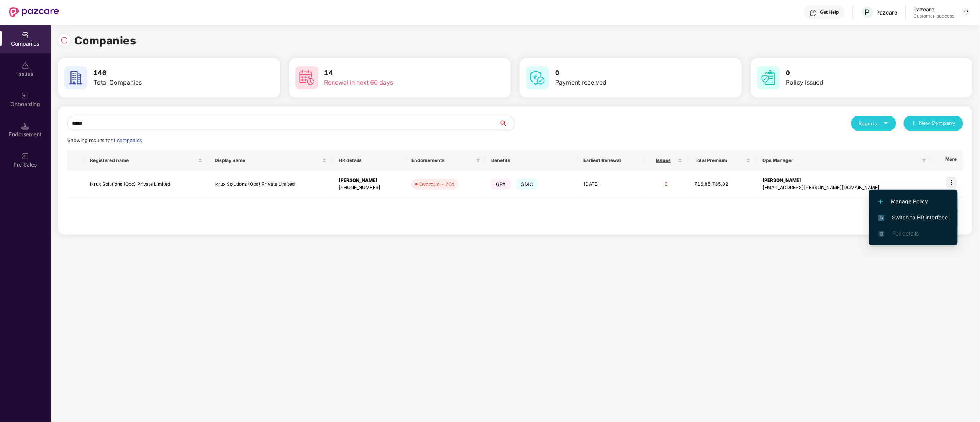  I want to click on img: svg+xml;base64,PHN2ZyBpZD0iSXNzdWVzX2Rpc2FibGVkIiB4bWxucz0iaHR0cDovL3d3dy53My5vcmcvMjAwMC9zdmciIH..., so click(25, 65).